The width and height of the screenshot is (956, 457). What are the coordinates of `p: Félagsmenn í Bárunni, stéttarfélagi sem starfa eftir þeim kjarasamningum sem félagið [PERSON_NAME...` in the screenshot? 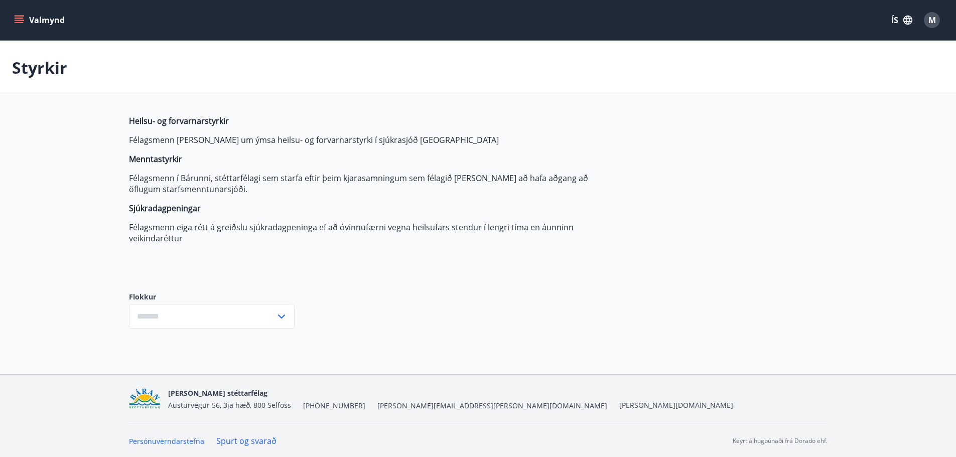 It's located at (366, 184).